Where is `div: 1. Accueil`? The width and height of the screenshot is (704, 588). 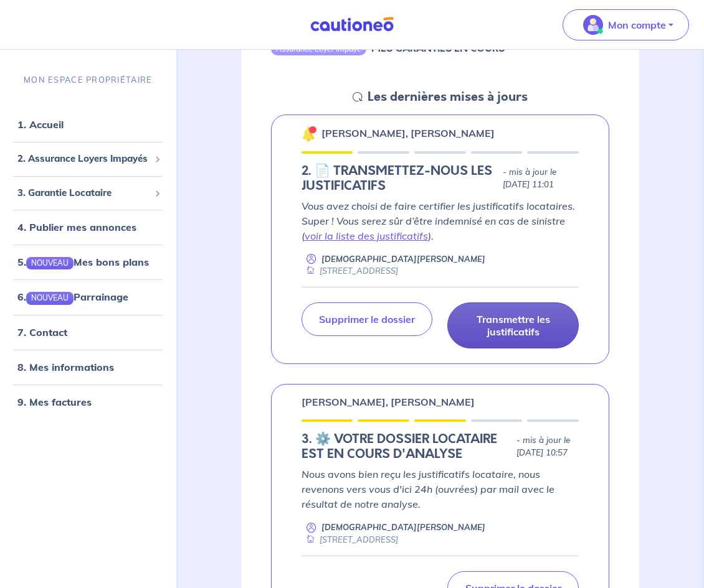
div: 1. Accueil is located at coordinates (88, 124).